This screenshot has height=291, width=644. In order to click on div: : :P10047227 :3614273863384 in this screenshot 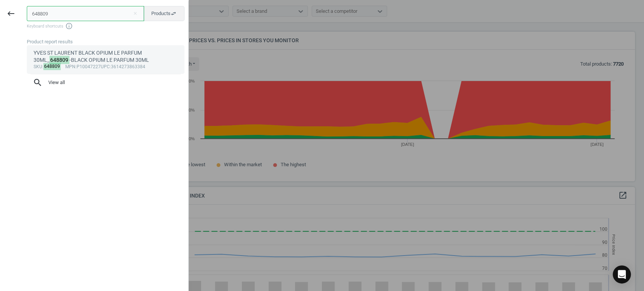, I will do `click(105, 67)`.